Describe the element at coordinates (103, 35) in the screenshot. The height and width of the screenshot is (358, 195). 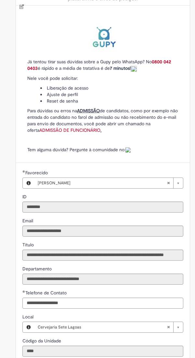
I see `img: Sistema Gupy` at that location.